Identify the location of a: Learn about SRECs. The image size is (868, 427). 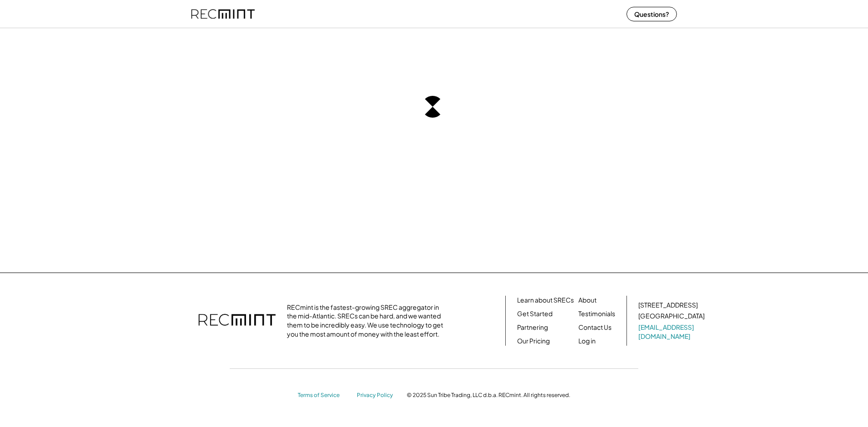
(545, 300).